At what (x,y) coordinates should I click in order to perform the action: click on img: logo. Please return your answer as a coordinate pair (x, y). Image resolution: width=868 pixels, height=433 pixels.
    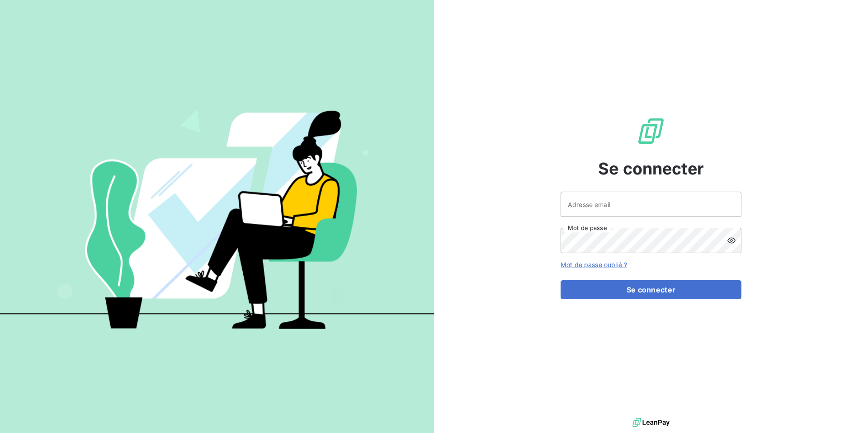
    Looking at the image, I should click on (651, 423).